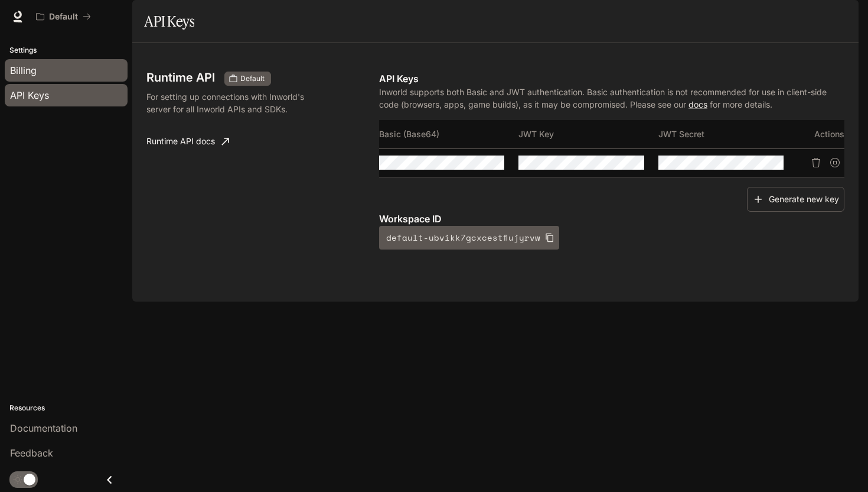 Image resolution: width=868 pixels, height=492 pixels. Describe the element at coordinates (180, 77) in the screenshot. I see `h3: Runtime API` at that location.